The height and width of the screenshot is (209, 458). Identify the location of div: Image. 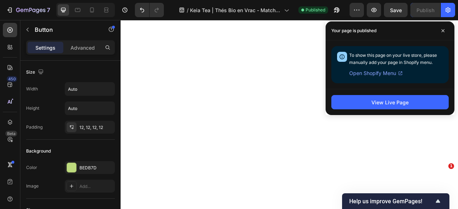
(32, 186).